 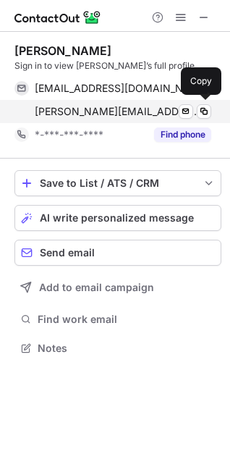 I want to click on button: Reveal Button, so click(x=183, y=135).